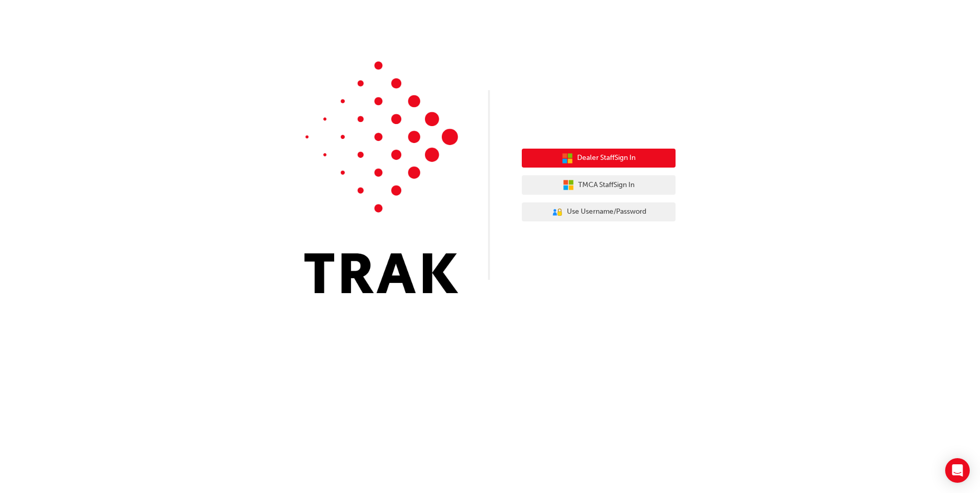  I want to click on div: Open Intercom Messenger, so click(958, 470).